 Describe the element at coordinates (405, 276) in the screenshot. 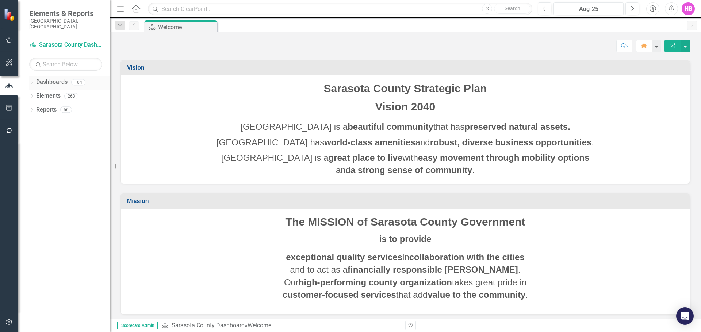

I see `span: in and to act as a . Our takes great pride in that add .` at that location.